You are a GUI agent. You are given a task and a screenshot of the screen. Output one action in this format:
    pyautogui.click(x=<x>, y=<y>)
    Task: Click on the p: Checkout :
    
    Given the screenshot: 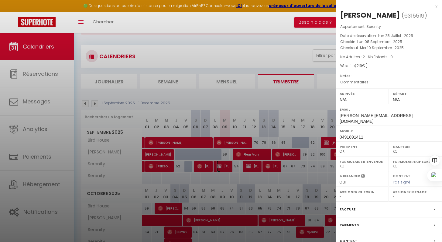 What is the action you would take?
    pyautogui.click(x=389, y=48)
    